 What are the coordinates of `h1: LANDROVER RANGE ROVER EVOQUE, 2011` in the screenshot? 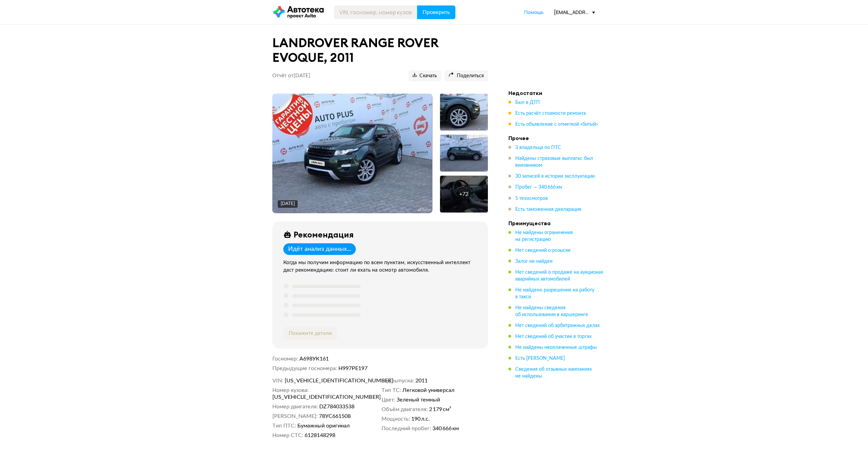 It's located at (380, 50).